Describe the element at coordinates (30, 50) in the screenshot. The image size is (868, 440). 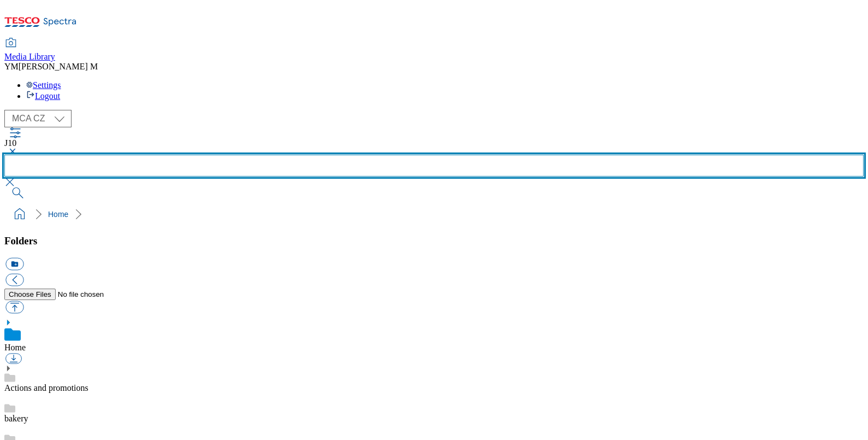
I see `a: Media Library` at that location.